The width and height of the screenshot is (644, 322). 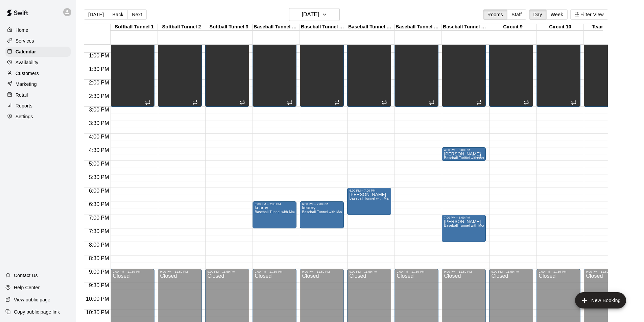 I want to click on div: Team Room 1, so click(x=607, y=27).